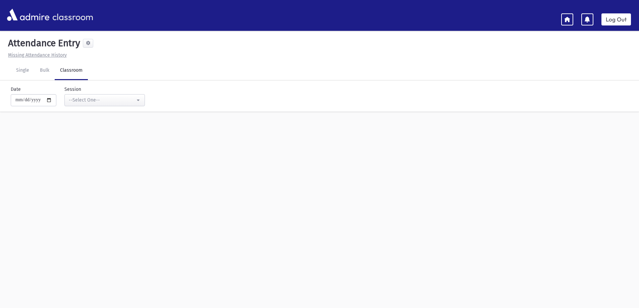  I want to click on span: classroom, so click(72, 15).